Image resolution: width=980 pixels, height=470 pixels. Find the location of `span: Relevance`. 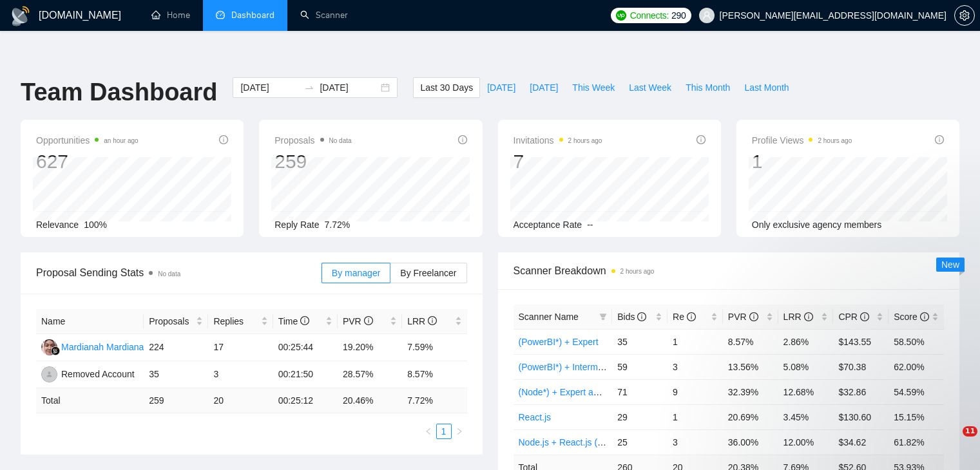

span: Relevance is located at coordinates (58, 225).